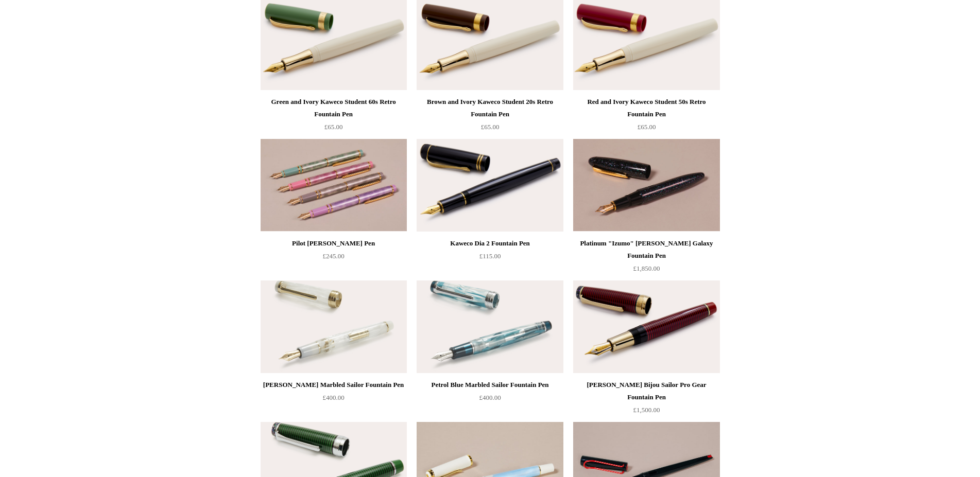 The image size is (980, 477). What do you see at coordinates (334, 327) in the screenshot?
I see `img: Pearl White Marbled Sailor Fountain Pen` at bounding box center [334, 327].